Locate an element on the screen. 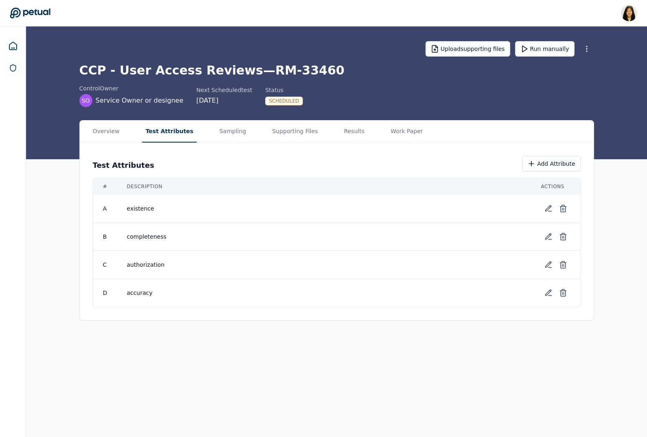 The width and height of the screenshot is (647, 437). button: Results is located at coordinates (354, 132).